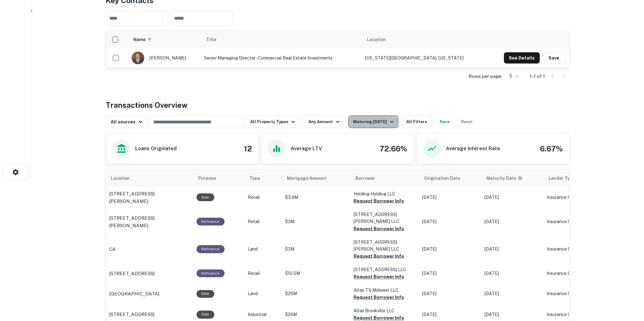  Describe the element at coordinates (554, 58) in the screenshot. I see `button: Save` at that location.